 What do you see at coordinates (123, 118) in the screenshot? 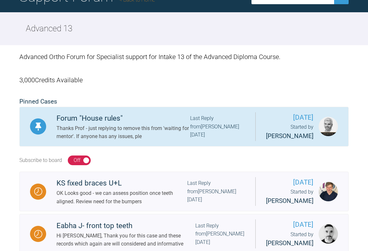
I see `div: Forum "House rules"` at bounding box center [123, 118].